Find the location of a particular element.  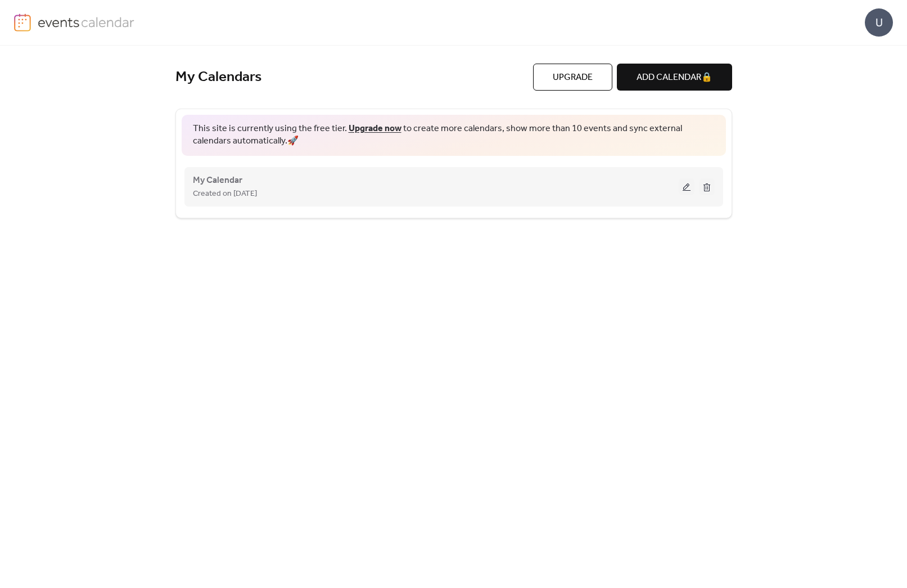

a: My Calendar is located at coordinates (218, 180).